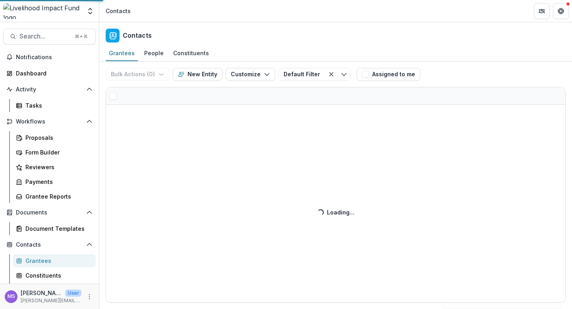 The image size is (572, 309). Describe the element at coordinates (49, 245) in the screenshot. I see `button: Open Contacts` at that location.